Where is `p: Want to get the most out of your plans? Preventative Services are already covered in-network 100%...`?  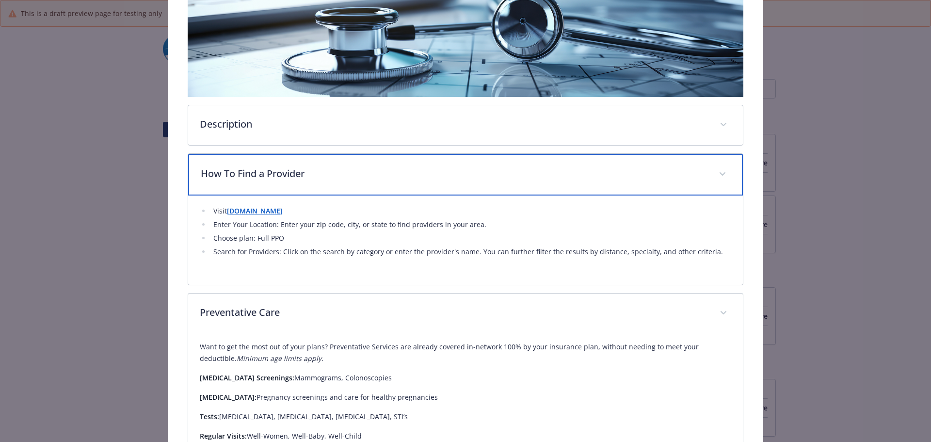
p: Want to get the most out of your plans? Preventative Services are already covered in-network 100%... is located at coordinates (465, 352).